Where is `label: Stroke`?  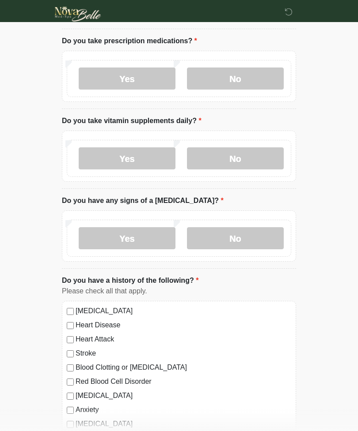 label: Stroke is located at coordinates (183, 354).